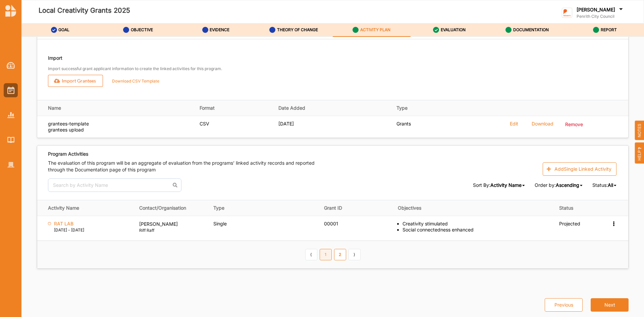  Describe the element at coordinates (354, 255) in the screenshot. I see `a: Next item` at that location.